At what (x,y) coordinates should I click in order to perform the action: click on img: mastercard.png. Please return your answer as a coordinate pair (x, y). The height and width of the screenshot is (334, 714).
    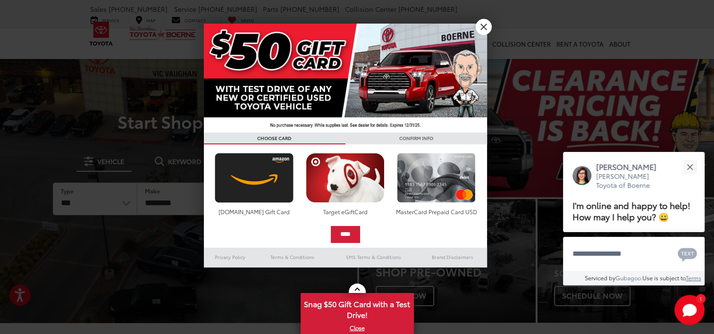
    Looking at the image, I should click on (436, 178).